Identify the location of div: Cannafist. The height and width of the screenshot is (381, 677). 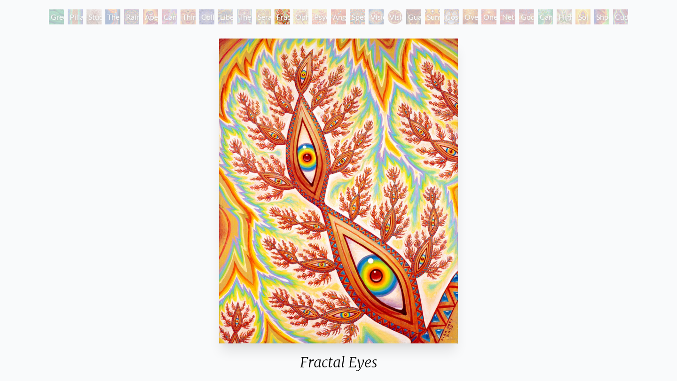
(546, 17).